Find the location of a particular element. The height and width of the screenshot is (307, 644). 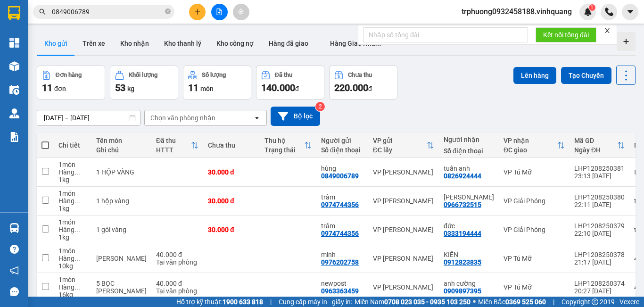

div: Đã thu is located at coordinates (284, 75).